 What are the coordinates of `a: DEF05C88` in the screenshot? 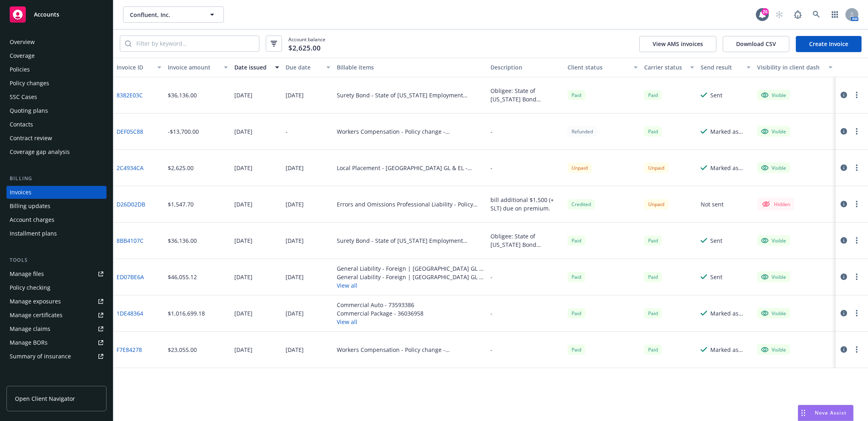 It's located at (130, 131).